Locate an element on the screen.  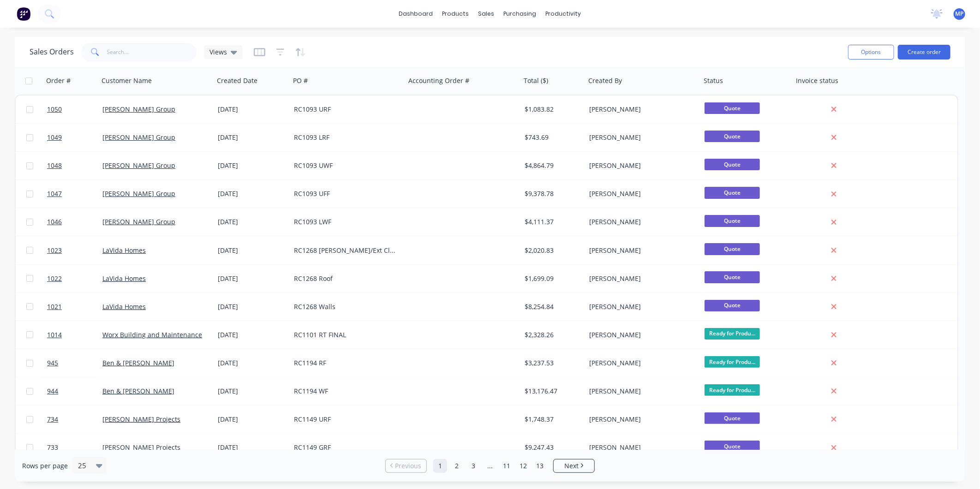
a: 1049 is located at coordinates (75, 137).